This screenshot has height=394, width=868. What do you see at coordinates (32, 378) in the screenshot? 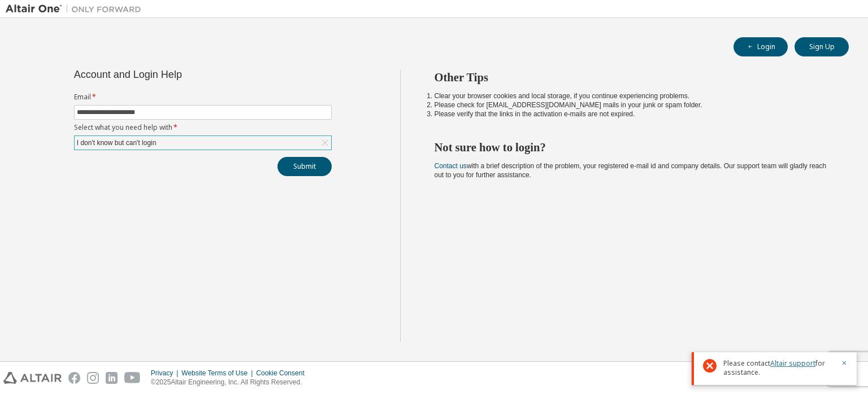
I see `img: altair_logo.svg` at bounding box center [32, 378].